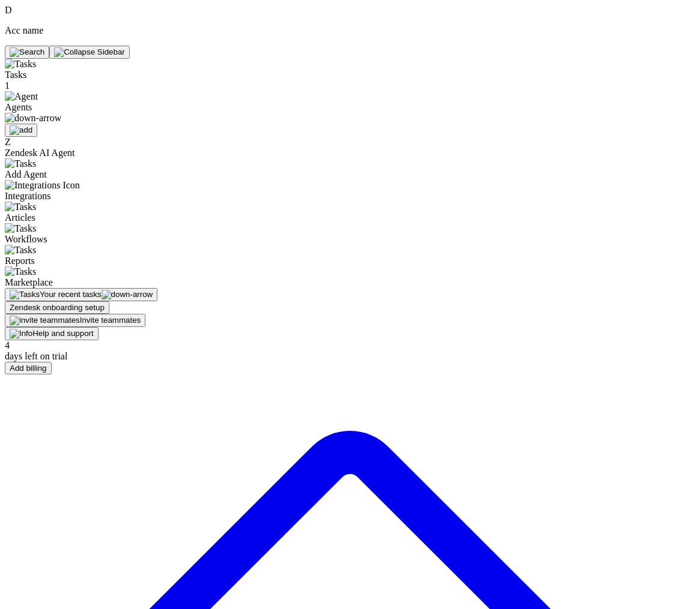 The image size is (700, 609). I want to click on span: 1, so click(7, 85).